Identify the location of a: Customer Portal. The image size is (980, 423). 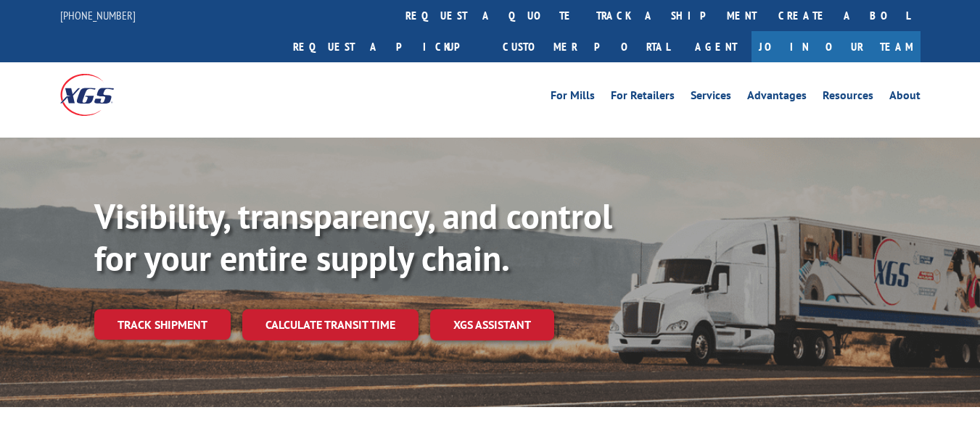
(586, 46).